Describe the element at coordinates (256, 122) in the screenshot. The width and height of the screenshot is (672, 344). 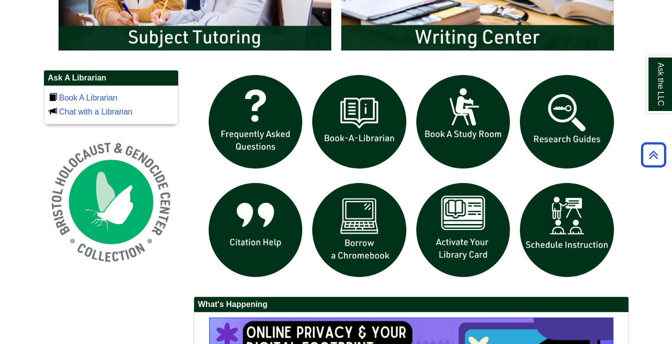
I see `img: frequently asked questions` at that location.